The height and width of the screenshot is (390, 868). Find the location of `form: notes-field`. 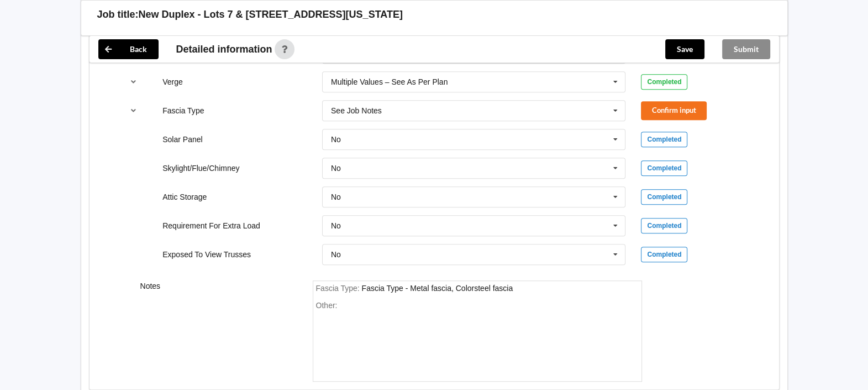

form: notes-field is located at coordinates (477, 331).